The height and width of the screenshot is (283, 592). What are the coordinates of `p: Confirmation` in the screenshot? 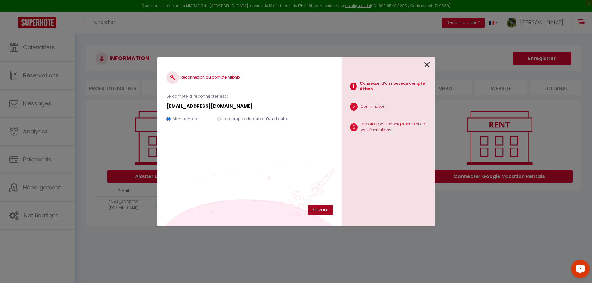 It's located at (373, 107).